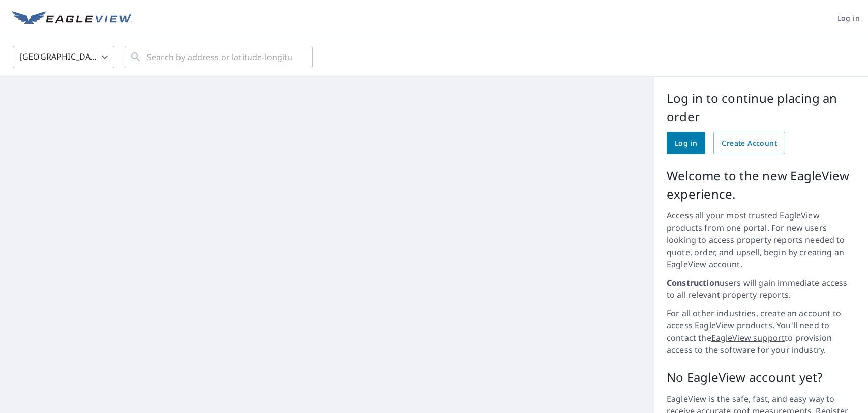  What do you see at coordinates (686, 143) in the screenshot?
I see `a: Log in` at bounding box center [686, 143].